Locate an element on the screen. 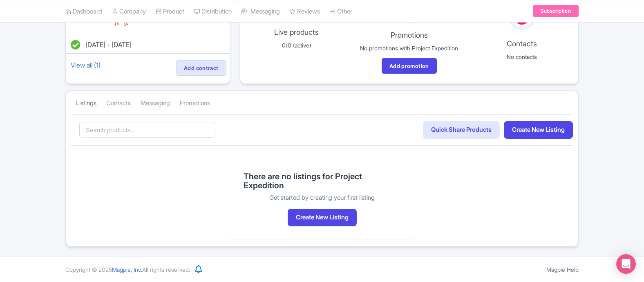 The width and height of the screenshot is (644, 282). p: No promotions with Project Expedition is located at coordinates (409, 48).